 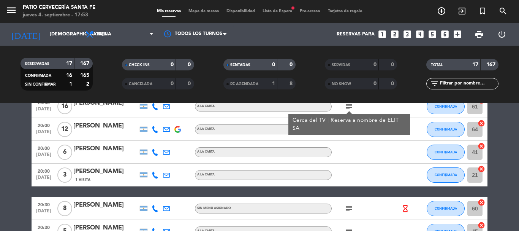 What do you see at coordinates (469, 84) in the screenshot?
I see `input: Filtrar por nombre...` at bounding box center [469, 84].